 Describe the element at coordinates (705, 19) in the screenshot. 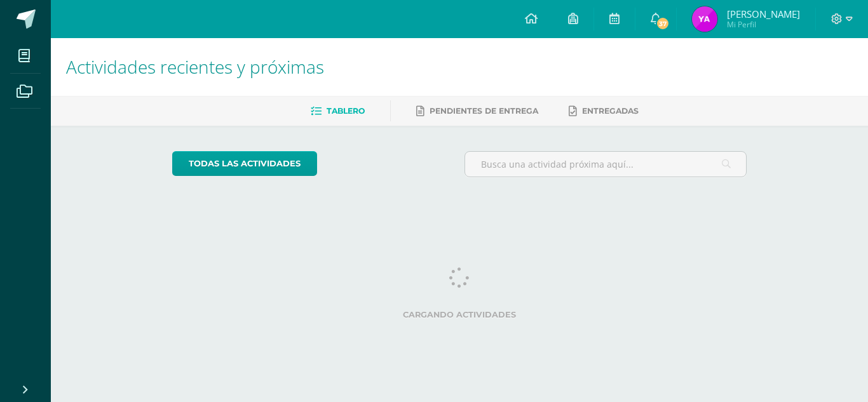

I see `img: a6afdc9d00cfefa793b5be9037cb8e16.png` at that location.